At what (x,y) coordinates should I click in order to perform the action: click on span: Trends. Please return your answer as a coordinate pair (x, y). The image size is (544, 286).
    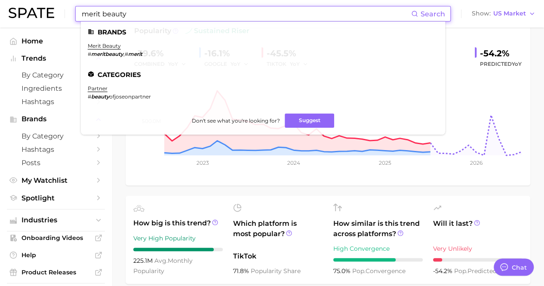
    Looking at the image, I should click on (56, 58).